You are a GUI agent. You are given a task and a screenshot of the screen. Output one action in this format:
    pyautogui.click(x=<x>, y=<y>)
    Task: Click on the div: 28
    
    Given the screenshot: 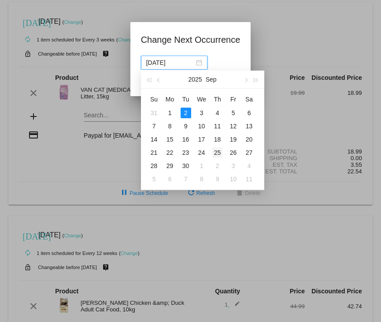 What is the action you would take?
    pyautogui.click(x=154, y=166)
    